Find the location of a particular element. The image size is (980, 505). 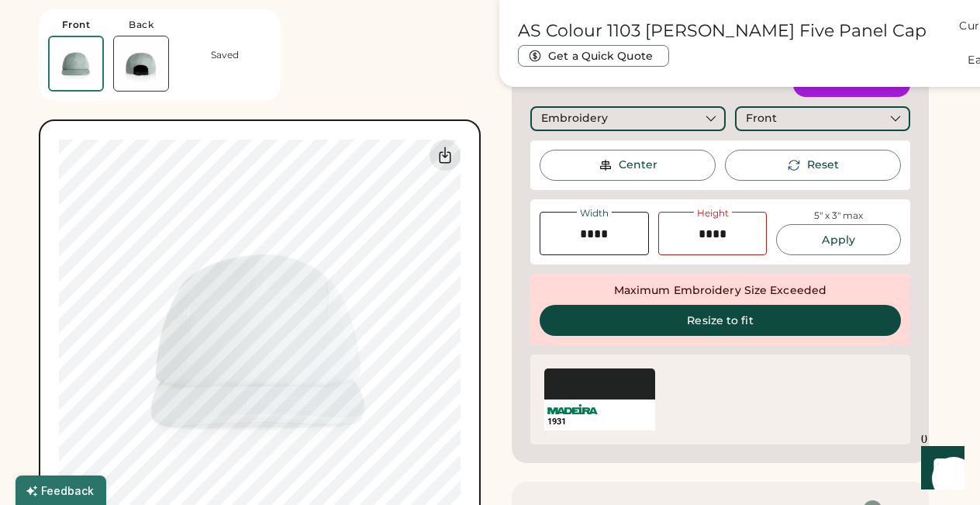

img: Madeira Logo is located at coordinates (572, 409).